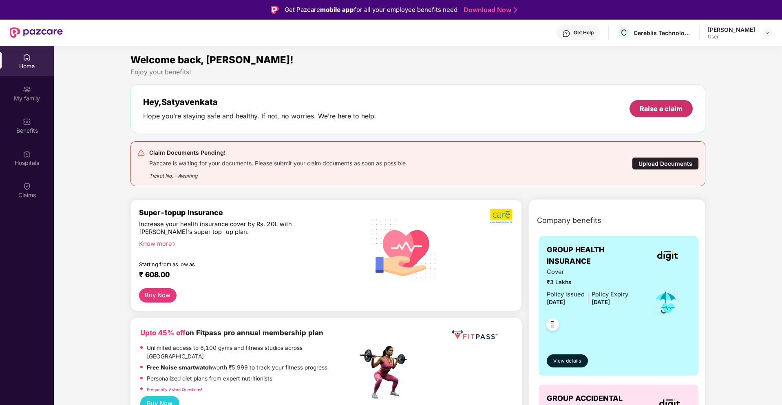  What do you see at coordinates (27, 57) in the screenshot?
I see `img: svg+xml;base64,PHN2ZyBpZD0iSG9tZSIgeG1sbnM9Imh0dHA6Ly93d3cudzMub3JnLzIwMDAvc3ZnIiB3aWR0aD0iMjAiIG...` at bounding box center [27, 57].